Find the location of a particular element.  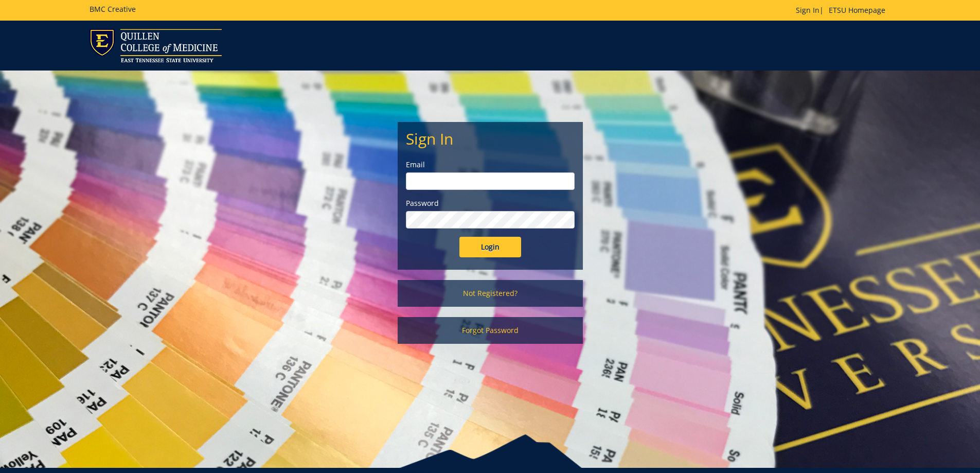

label: Password is located at coordinates (490, 204).